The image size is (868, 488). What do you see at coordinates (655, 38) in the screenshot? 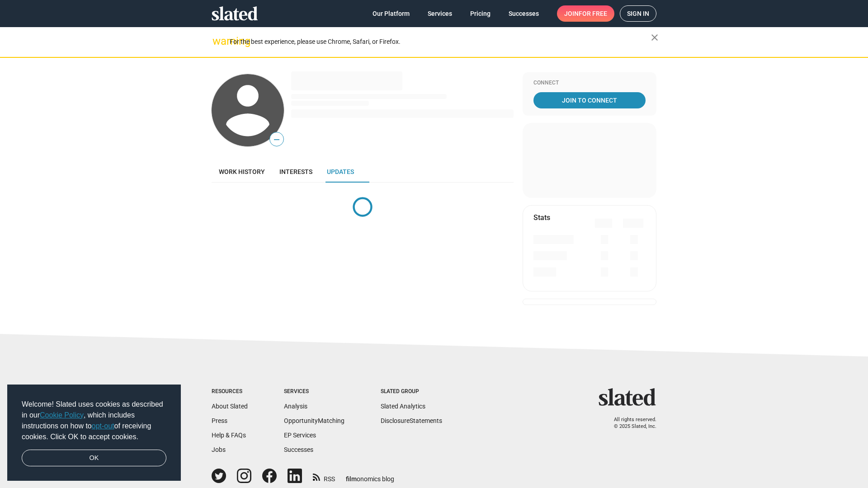
I see `mat-icon: close` at bounding box center [655, 38].